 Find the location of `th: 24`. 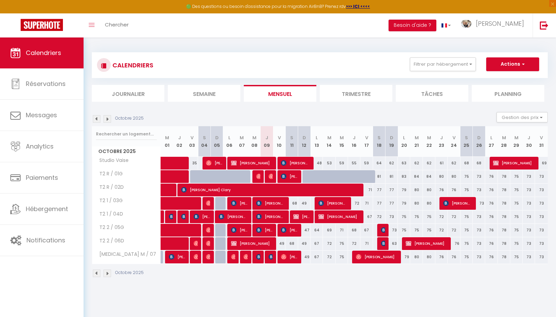

th: 24 is located at coordinates (454, 141).